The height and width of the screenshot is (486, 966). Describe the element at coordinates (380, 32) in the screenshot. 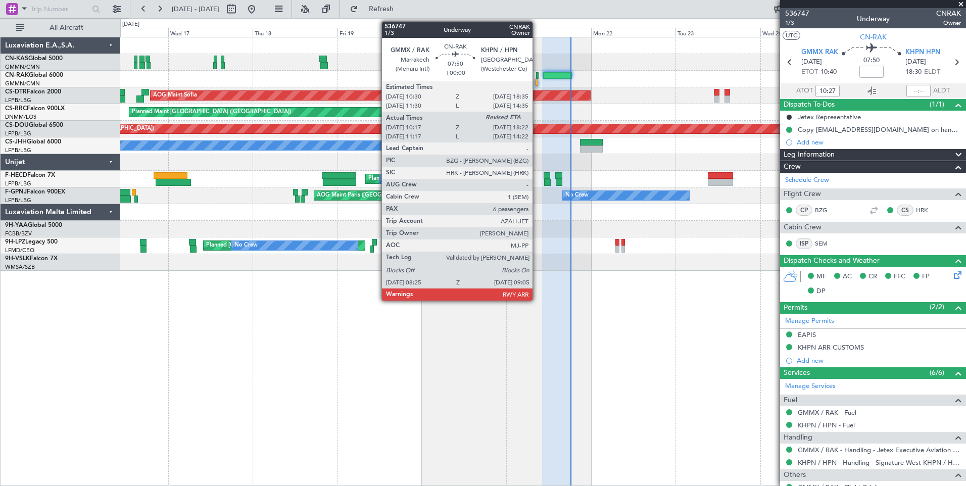

I see `div: Fri 19` at that location.